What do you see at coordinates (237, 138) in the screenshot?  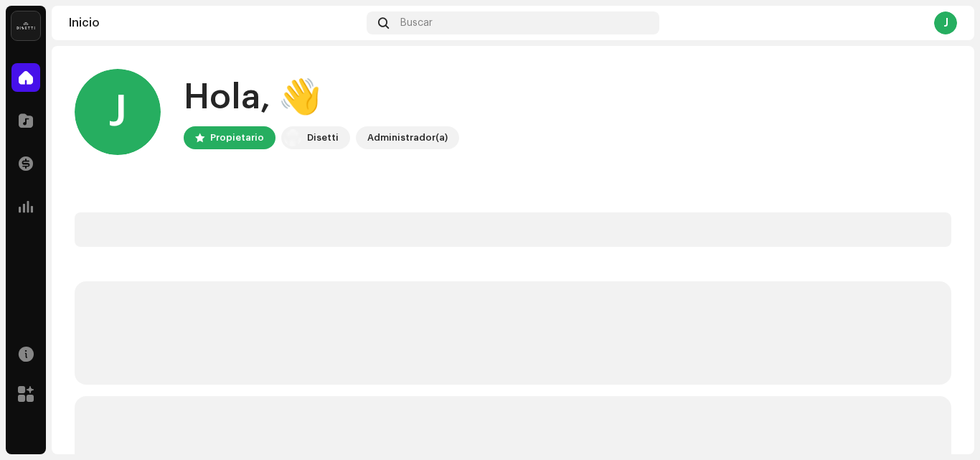 I see `div: Propietario` at bounding box center [237, 138].